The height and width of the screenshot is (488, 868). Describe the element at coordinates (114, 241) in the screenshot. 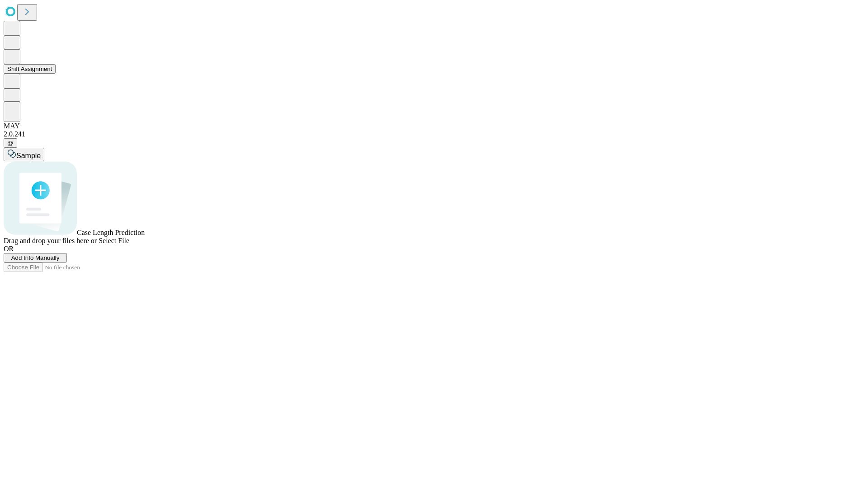

I see `span: Select File` at that location.